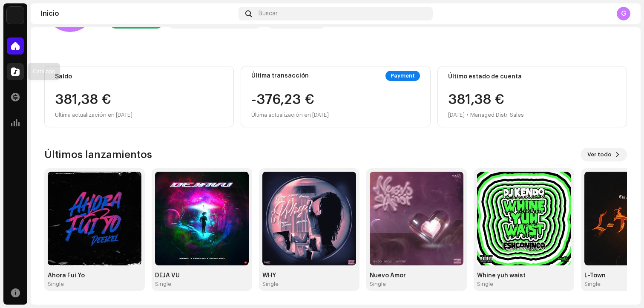  I want to click on div: WHY, so click(309, 276).